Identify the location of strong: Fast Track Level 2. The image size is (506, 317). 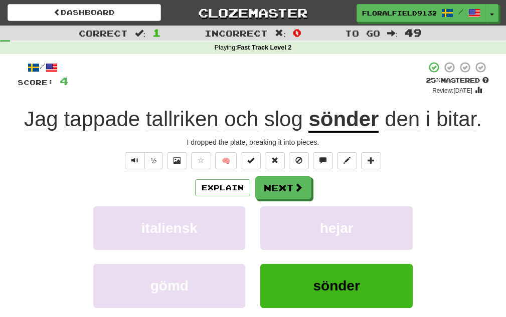
(264, 48).